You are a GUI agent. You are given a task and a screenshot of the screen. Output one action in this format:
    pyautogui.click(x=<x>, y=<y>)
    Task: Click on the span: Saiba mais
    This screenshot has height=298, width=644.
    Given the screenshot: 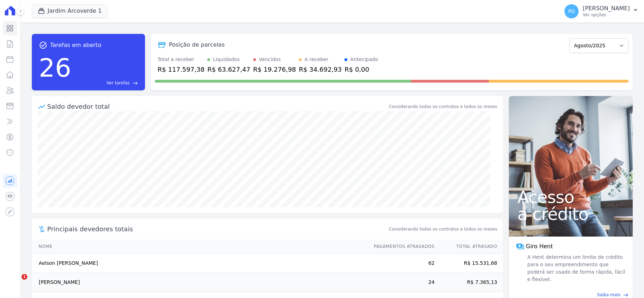 What is the action you would take?
    pyautogui.click(x=608, y=295)
    